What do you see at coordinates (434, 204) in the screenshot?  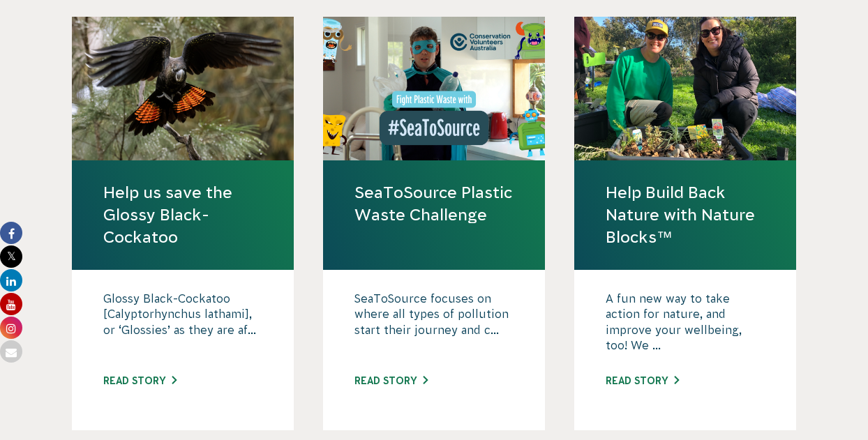 I see `a: SeaToSource Plastic Waste Challenge` at bounding box center [434, 204].